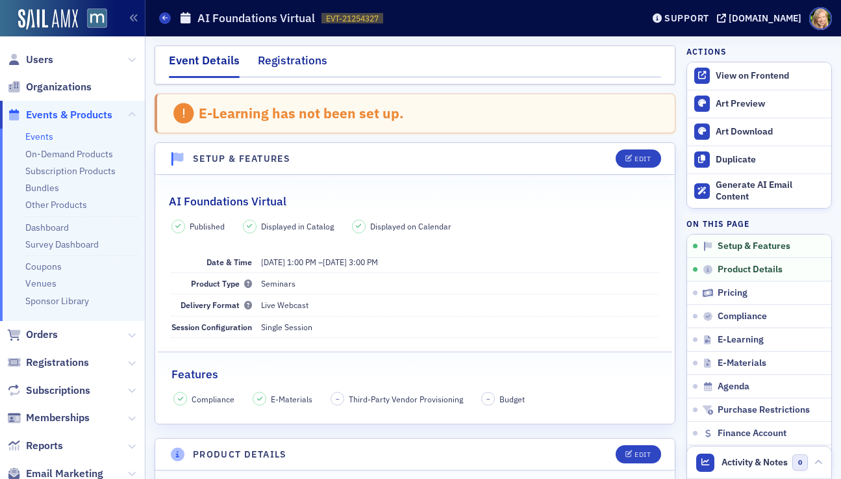  Describe the element at coordinates (39, 136) in the screenshot. I see `a: Events` at that location.